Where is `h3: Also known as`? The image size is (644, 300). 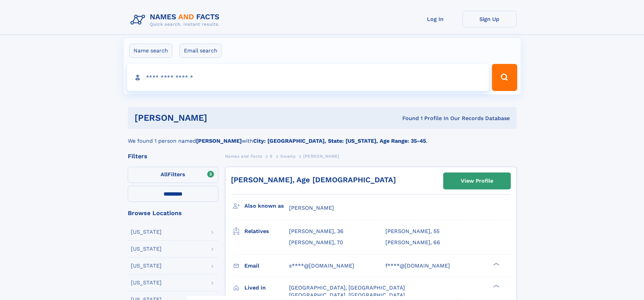
h3: Also known as is located at coordinates (267, 206).